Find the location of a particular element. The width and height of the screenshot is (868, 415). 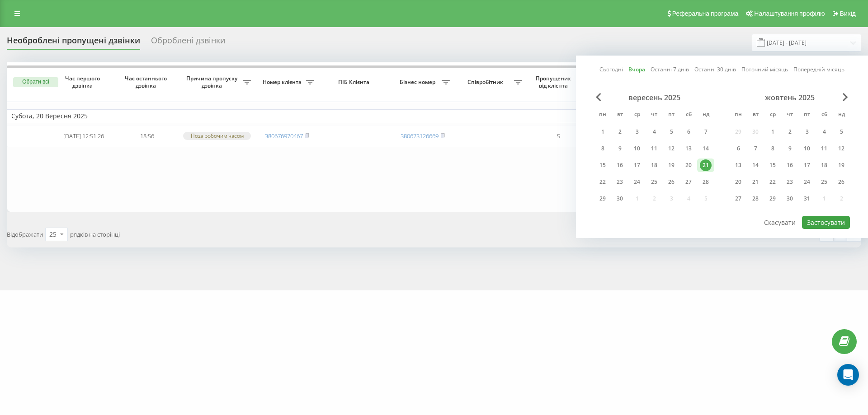

div: 27 is located at coordinates (689, 182).